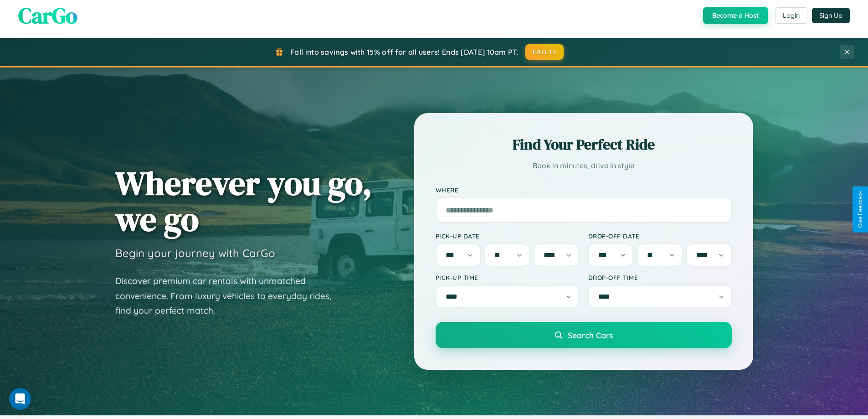 This screenshot has width=868, height=419. I want to click on span: Search Cars, so click(590, 335).